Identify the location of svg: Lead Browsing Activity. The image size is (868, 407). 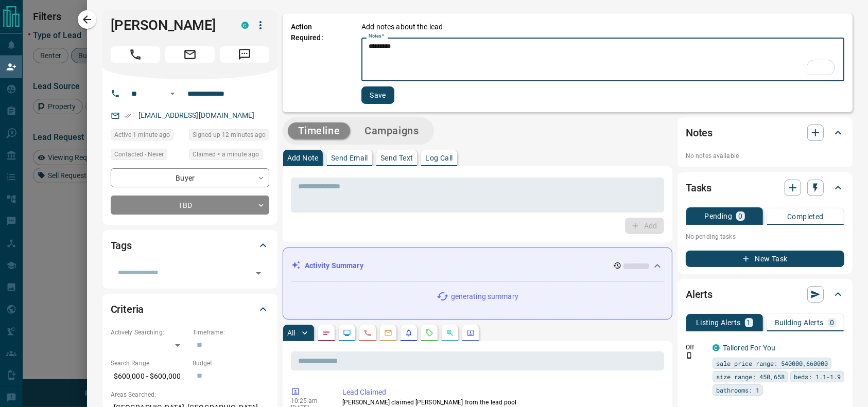
(347, 333).